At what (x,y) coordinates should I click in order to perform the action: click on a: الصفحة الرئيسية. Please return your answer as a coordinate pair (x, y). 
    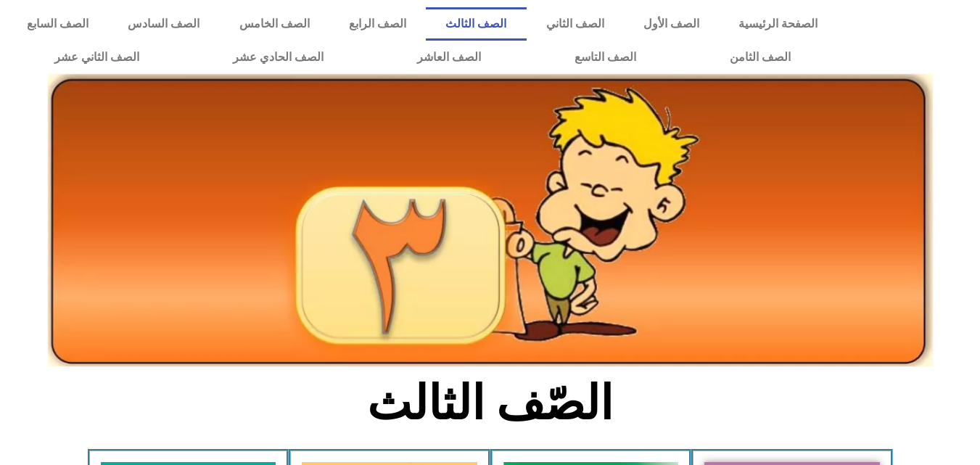
    Looking at the image, I should click on (778, 24).